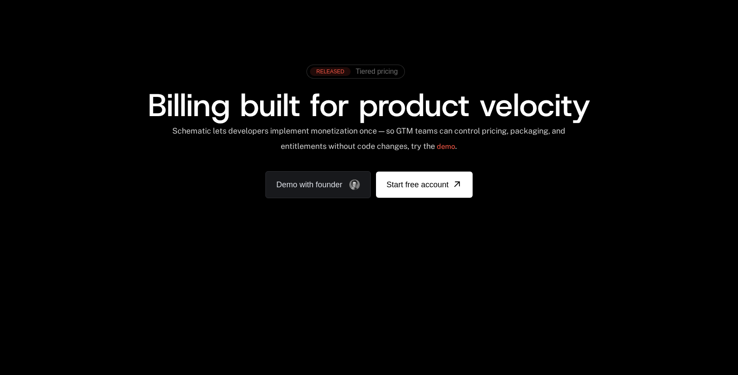 Image resolution: width=738 pixels, height=375 pixels. Describe the element at coordinates (417, 185) in the screenshot. I see `span: Start free account` at that location.